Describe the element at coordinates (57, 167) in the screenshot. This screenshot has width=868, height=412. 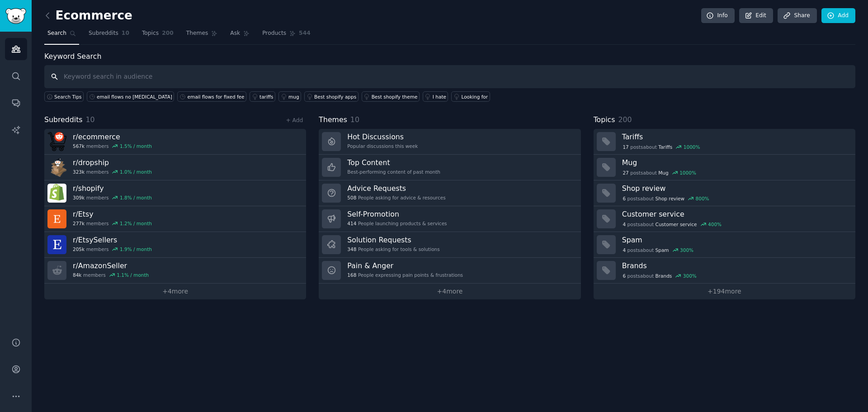
I see `img: dropship` at that location.